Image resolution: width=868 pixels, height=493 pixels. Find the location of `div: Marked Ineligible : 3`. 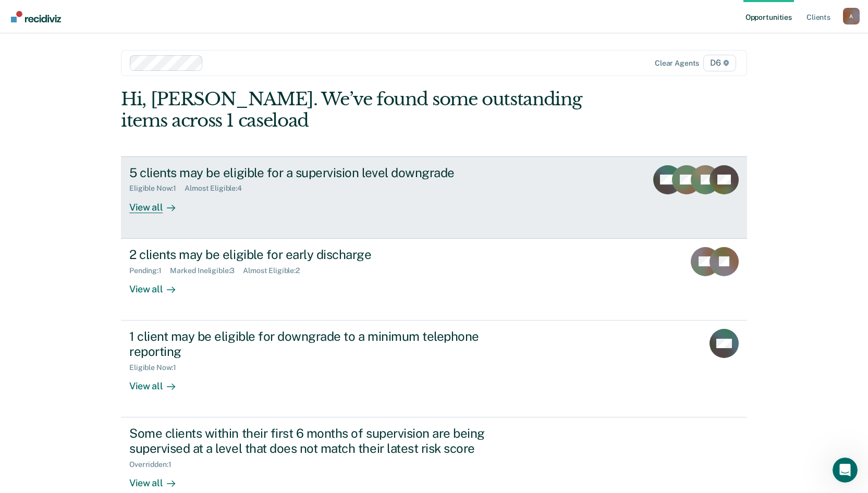

div: Marked Ineligible : 3 is located at coordinates (206, 271).